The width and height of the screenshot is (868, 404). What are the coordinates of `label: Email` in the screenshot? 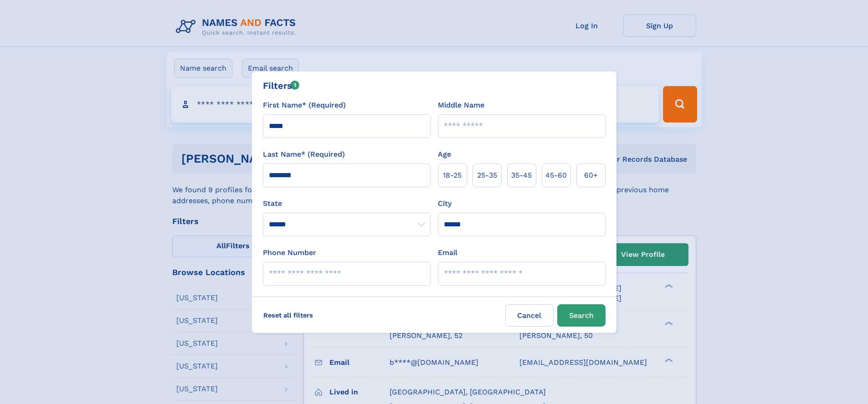 It's located at (447, 253).